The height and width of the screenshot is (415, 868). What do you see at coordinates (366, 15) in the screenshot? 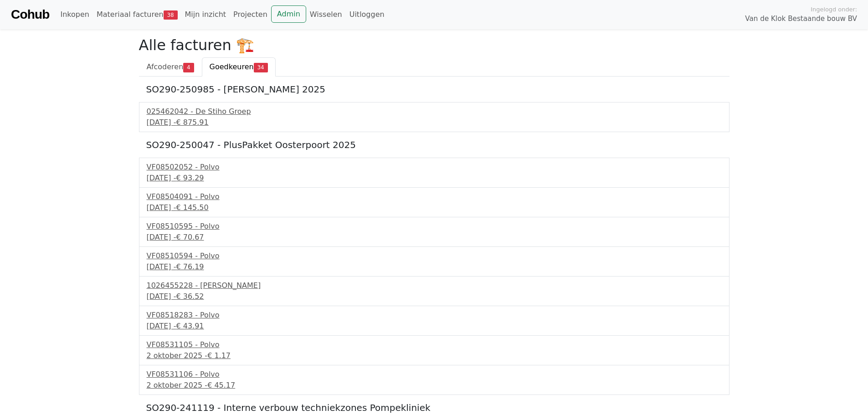
I see `a: Uitloggen` at bounding box center [366, 15].